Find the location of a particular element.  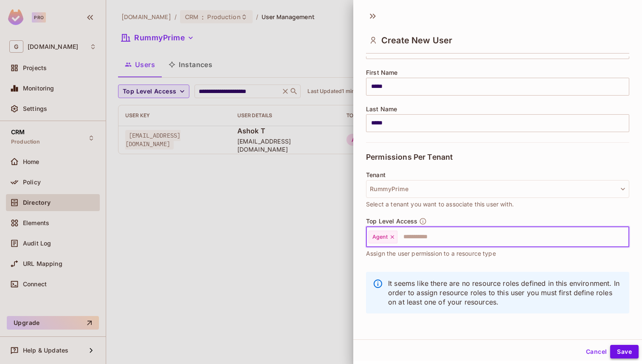

span: Agent is located at coordinates (380, 237).